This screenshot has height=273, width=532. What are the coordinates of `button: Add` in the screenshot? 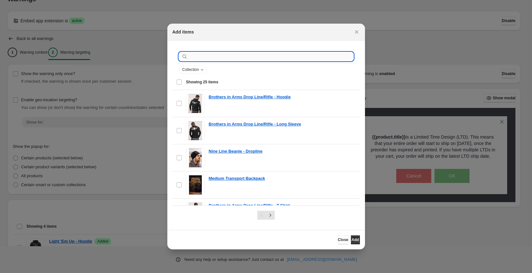 It's located at (356, 240).